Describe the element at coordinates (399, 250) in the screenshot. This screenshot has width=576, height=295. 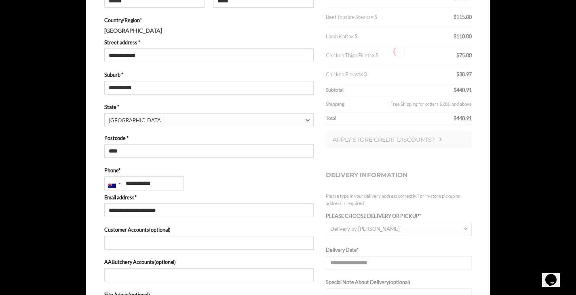
I see `label: Delivery Date` at that location.